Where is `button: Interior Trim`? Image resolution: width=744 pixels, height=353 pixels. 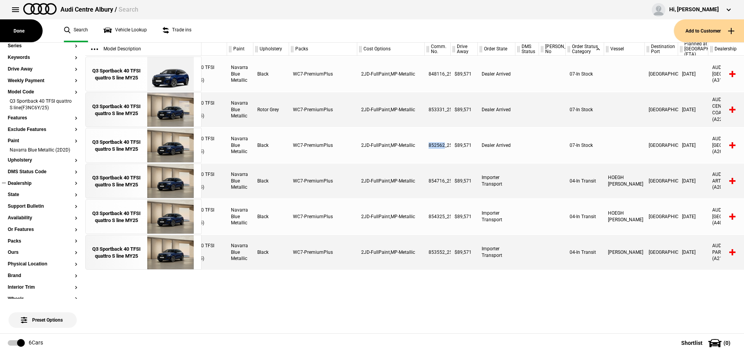
button: Interior Trim is located at coordinates (43, 287).